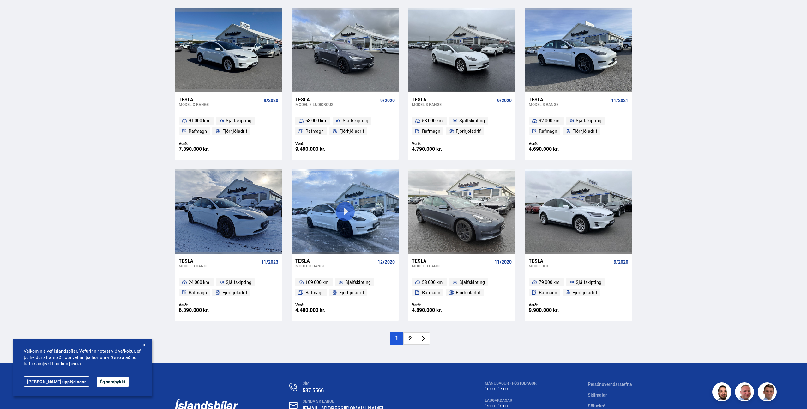  What do you see at coordinates (204, 310) in the screenshot?
I see `div: 6.390.000 kr.` at bounding box center [204, 310].